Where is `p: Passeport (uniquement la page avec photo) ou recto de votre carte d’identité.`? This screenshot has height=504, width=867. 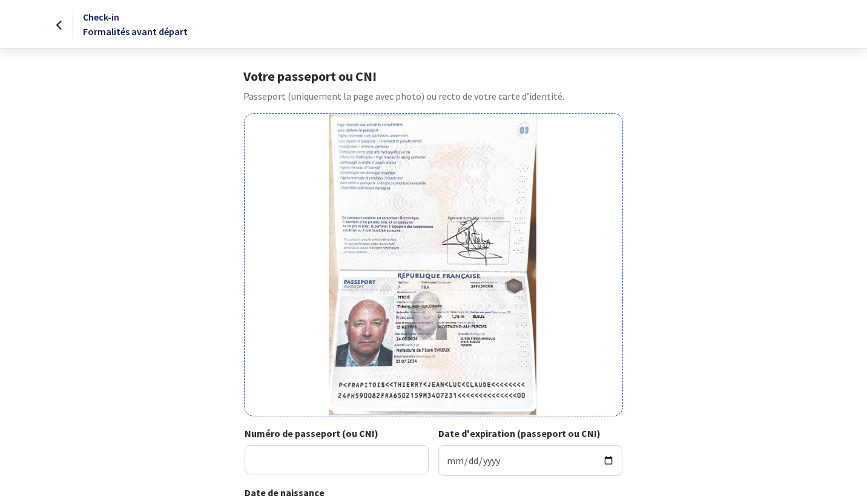
p: Passeport (uniquement la page avec photo) ou recto de votre carte d’identité. is located at coordinates (433, 96).